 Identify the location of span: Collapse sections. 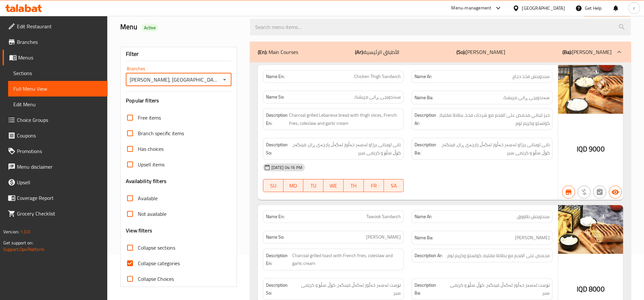
(156, 248).